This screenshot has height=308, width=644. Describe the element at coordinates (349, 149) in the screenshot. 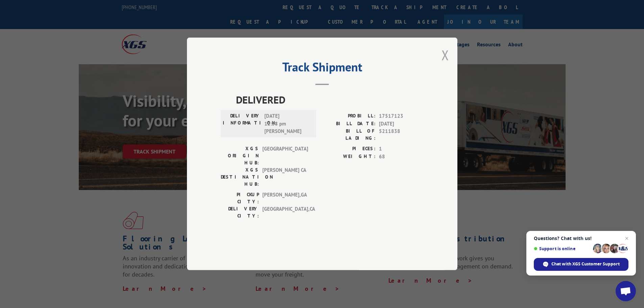

I see `label: PIECES:` at that location.